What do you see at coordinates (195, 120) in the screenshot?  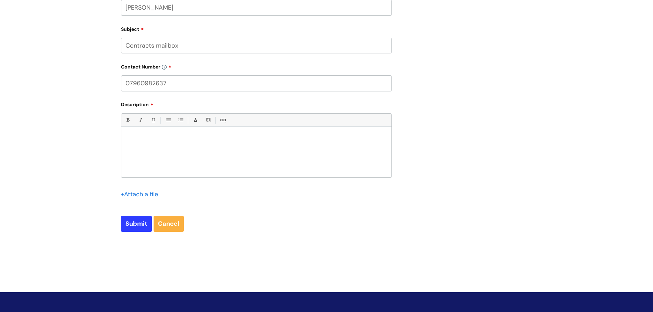 I see `a: Font Color` at bounding box center [195, 120].